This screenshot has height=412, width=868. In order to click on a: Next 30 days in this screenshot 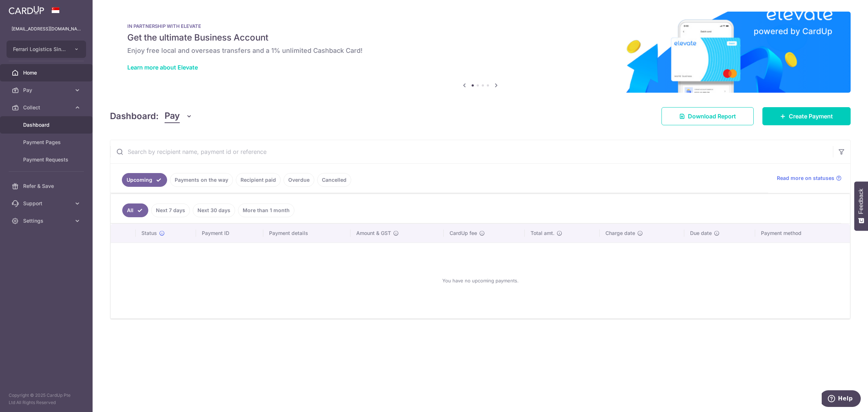, I will do `click(214, 210)`.